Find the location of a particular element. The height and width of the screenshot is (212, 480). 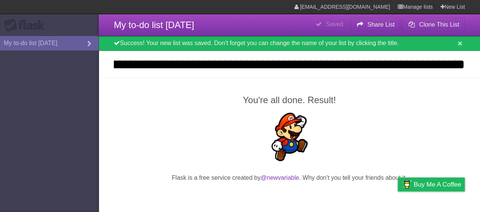

span: Buy me a coffee is located at coordinates (437, 184).